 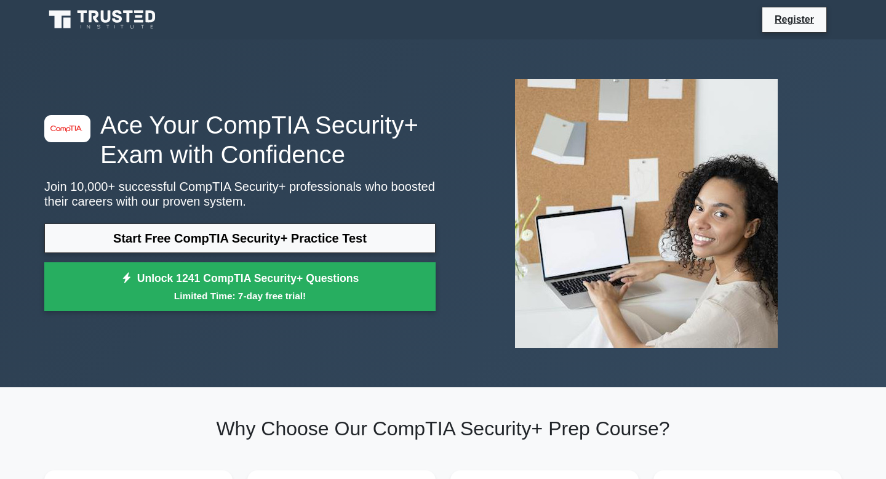 What do you see at coordinates (240, 194) in the screenshot?
I see `p: Join 10,000+ successful CompTIA Security+ professionals who boosted their careers with our proven...` at bounding box center [240, 194].